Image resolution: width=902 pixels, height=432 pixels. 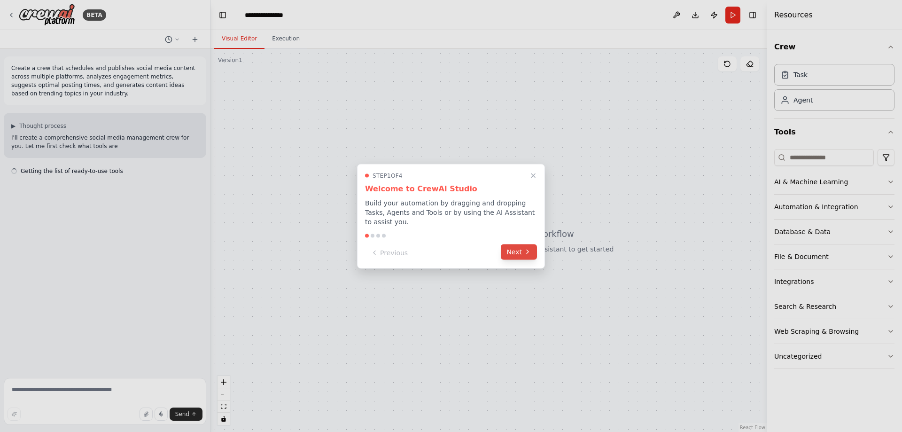 I want to click on button: Previous, so click(x=389, y=252).